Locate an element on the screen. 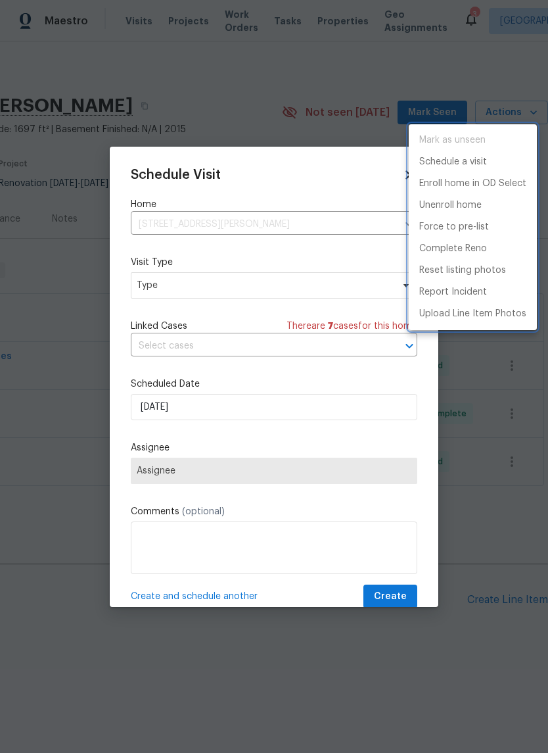 This screenshot has height=753, width=548. p: Force to pre-list is located at coordinates (454, 227).